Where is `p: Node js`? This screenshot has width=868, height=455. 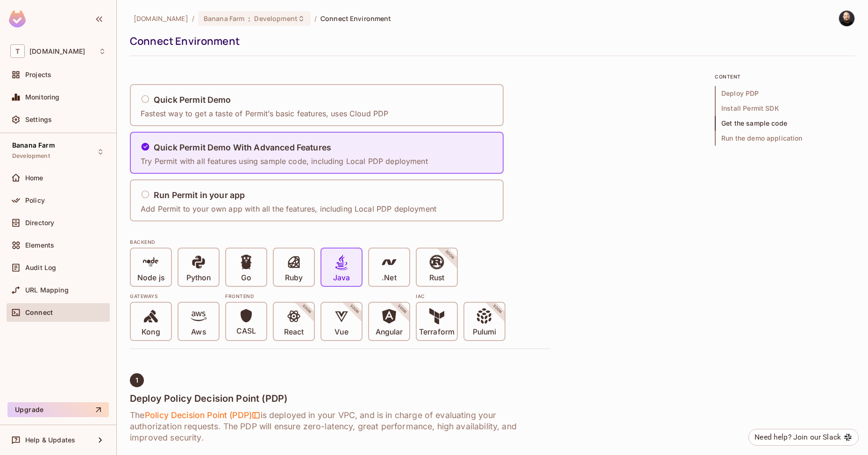
p: Node js is located at coordinates (151, 278).